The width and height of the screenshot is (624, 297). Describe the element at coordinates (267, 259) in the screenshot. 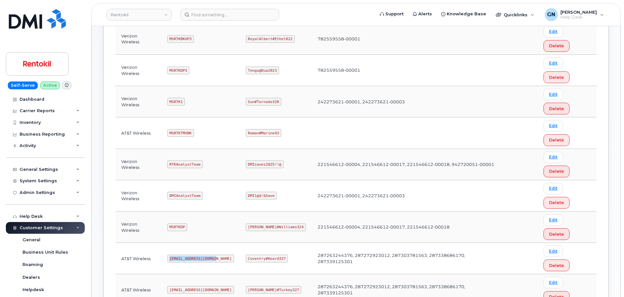

I see `code: Coventry#Hoard327` at that location.